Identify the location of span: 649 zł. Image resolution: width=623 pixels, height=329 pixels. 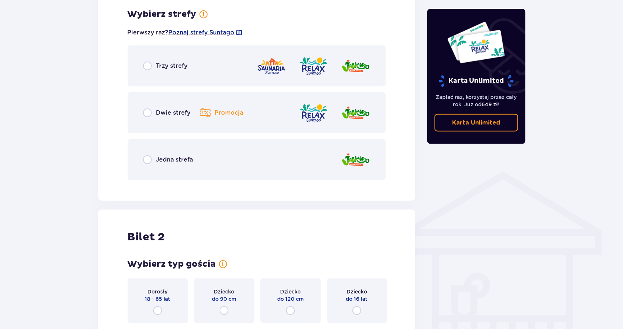
(489, 104).